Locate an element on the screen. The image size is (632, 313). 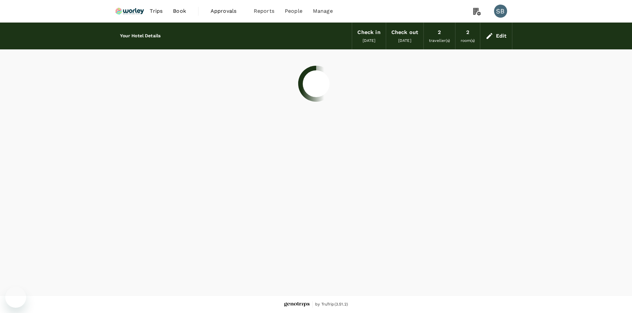
span: People is located at coordinates (294, 11).